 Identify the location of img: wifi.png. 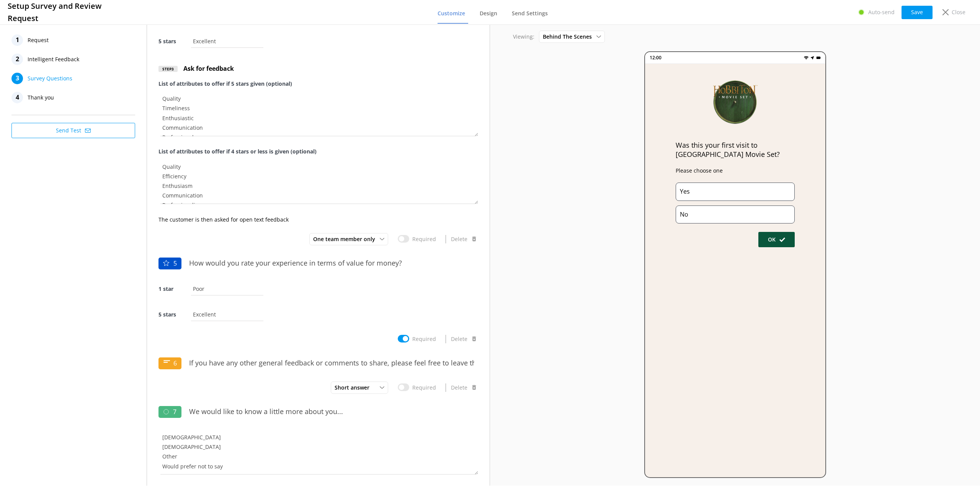
(806, 58).